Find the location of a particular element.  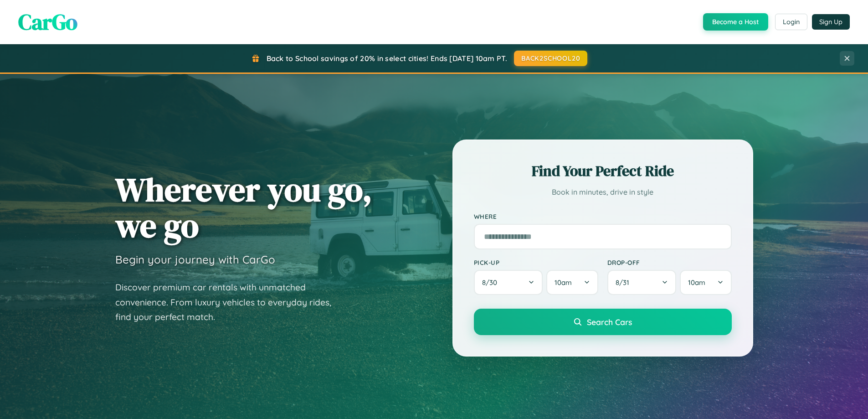

h1: Wherever you go, we go is located at coordinates (244, 207).